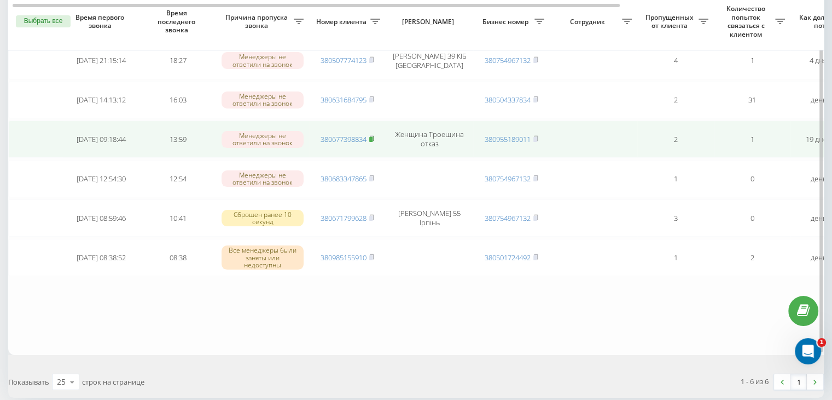 This screenshot has width=832, height=400. Describe the element at coordinates (589, 22) in the screenshot. I see `span: Сотрудник` at that location.